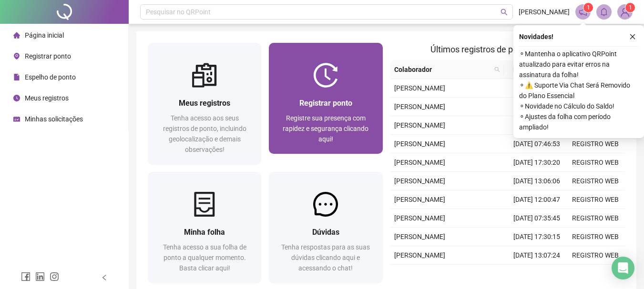 The height and width of the screenshot is (289, 644). Describe the element at coordinates (604, 12) in the screenshot. I see `span: bell` at that location.